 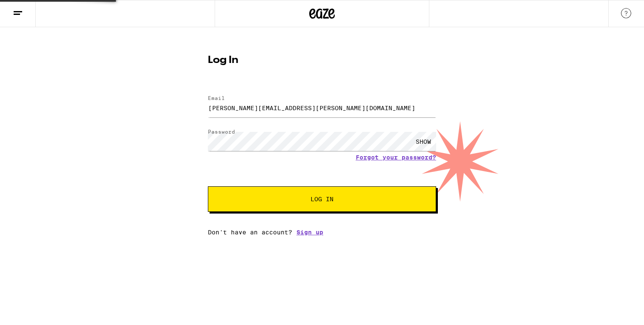 I want to click on a: Forgot your password?, so click(x=396, y=158).